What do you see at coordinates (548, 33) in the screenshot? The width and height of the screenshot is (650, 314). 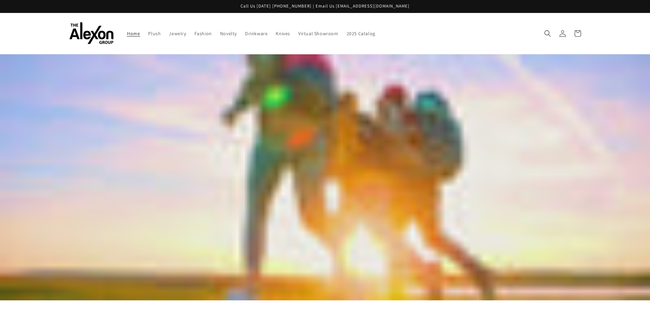 I see `summary: Search` at bounding box center [548, 33].